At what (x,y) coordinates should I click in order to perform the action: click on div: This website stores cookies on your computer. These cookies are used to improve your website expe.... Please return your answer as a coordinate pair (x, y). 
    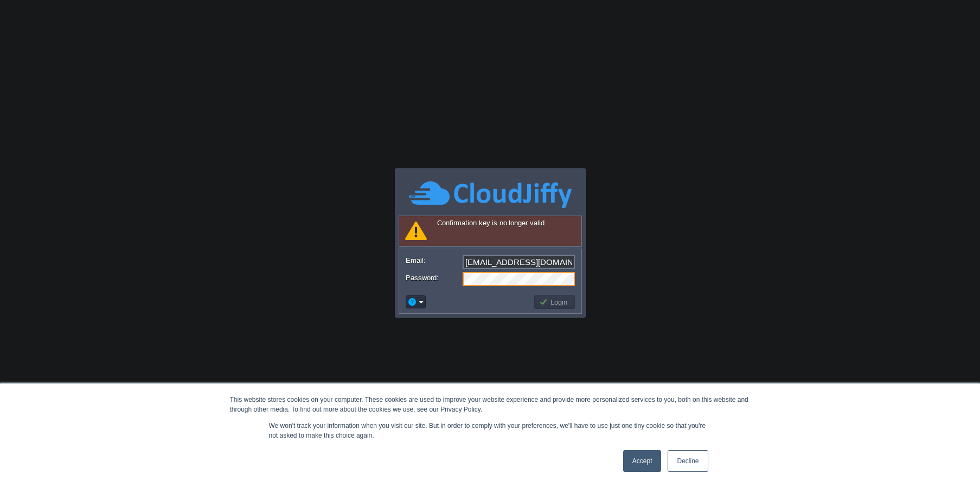
    Looking at the image, I should click on (490, 404).